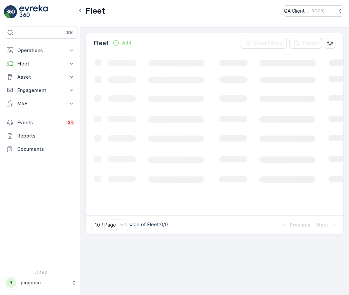 The image size is (349, 295). What do you see at coordinates (41, 77) in the screenshot?
I see `button: Asset` at bounding box center [41, 77].